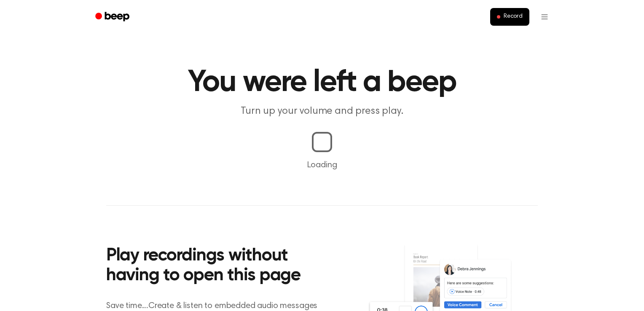 The image size is (644, 311). What do you see at coordinates (545, 17) in the screenshot?
I see `button: Open menu` at bounding box center [545, 17].